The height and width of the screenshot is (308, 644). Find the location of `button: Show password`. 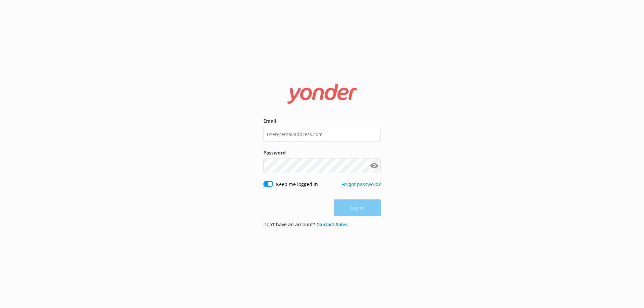

button: Show password is located at coordinates (373, 166).